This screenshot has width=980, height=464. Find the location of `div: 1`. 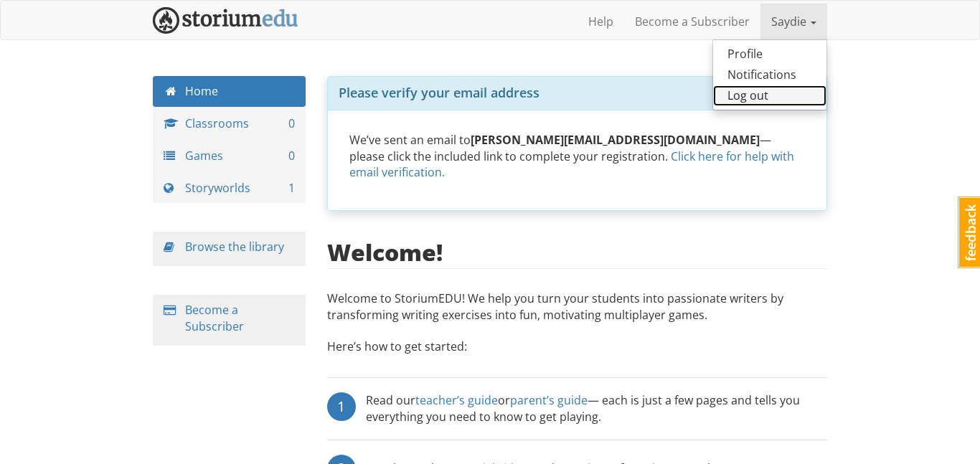

div: 1 is located at coordinates (341, 407).